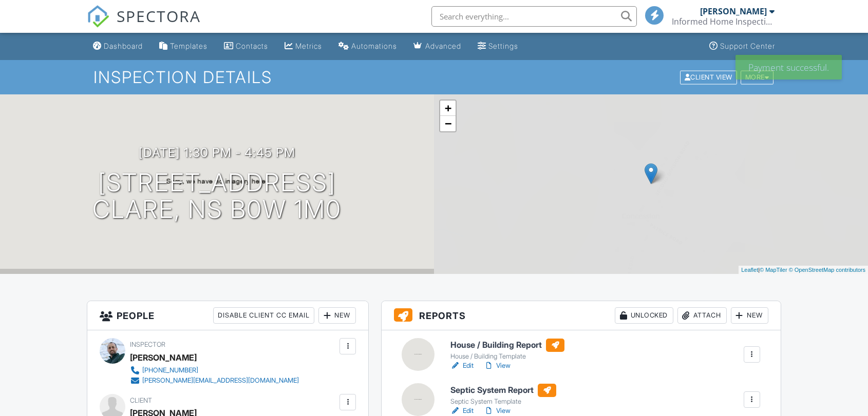 This screenshot has width=868, height=416. Describe the element at coordinates (227, 315) in the screenshot. I see `h3: People` at that location.